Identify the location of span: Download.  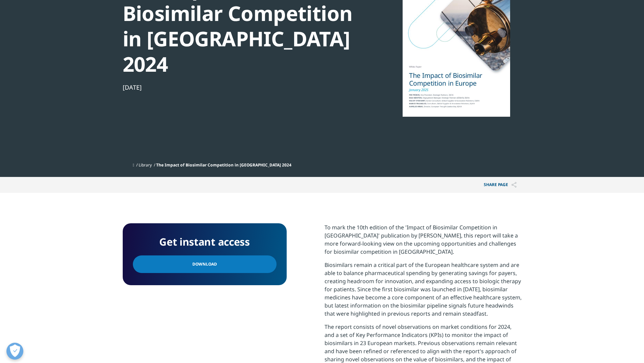
(204, 264).